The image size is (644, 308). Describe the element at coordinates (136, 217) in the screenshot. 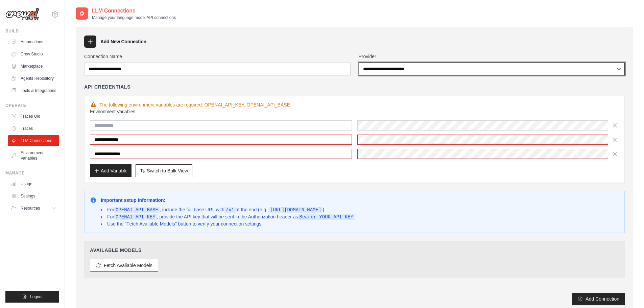

I see `code: OPENAI_API_KEY` at that location.